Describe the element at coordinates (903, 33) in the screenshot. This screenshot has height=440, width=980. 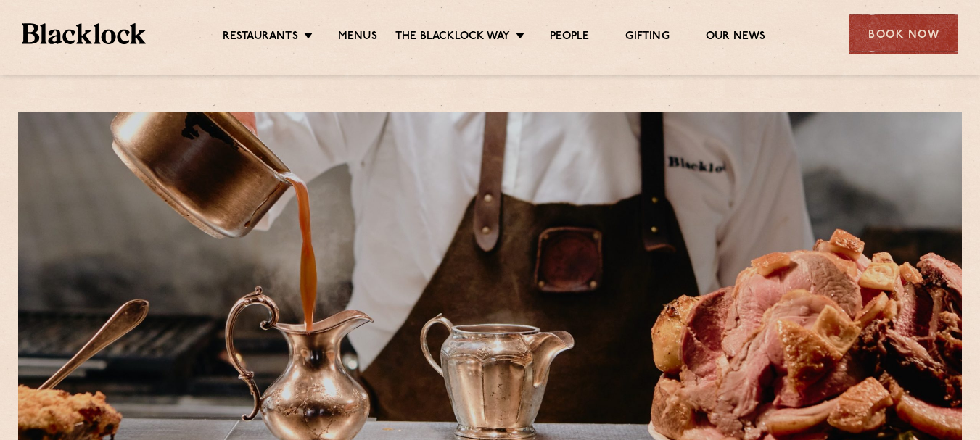
I see `div: Book Now` at that location.